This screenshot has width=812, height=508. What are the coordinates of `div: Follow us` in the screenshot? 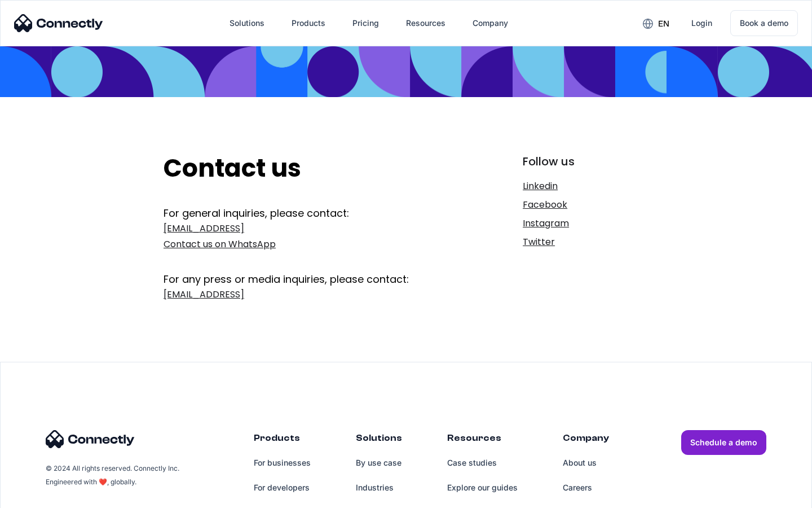 It's located at (585, 161).